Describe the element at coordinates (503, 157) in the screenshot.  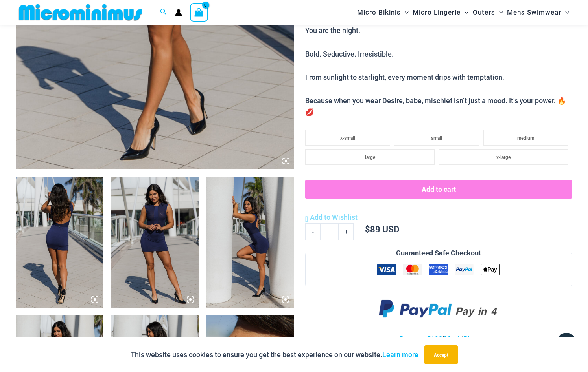
I see `span: x-large` at that location.